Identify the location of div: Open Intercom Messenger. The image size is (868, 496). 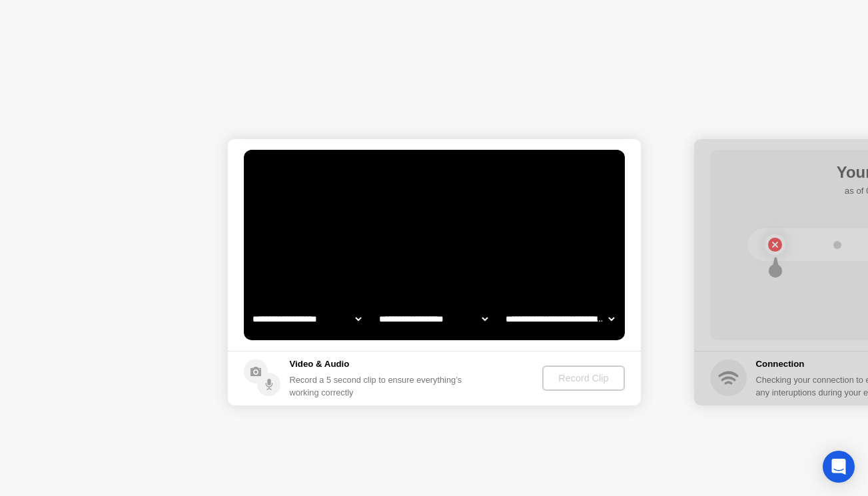
(839, 467).